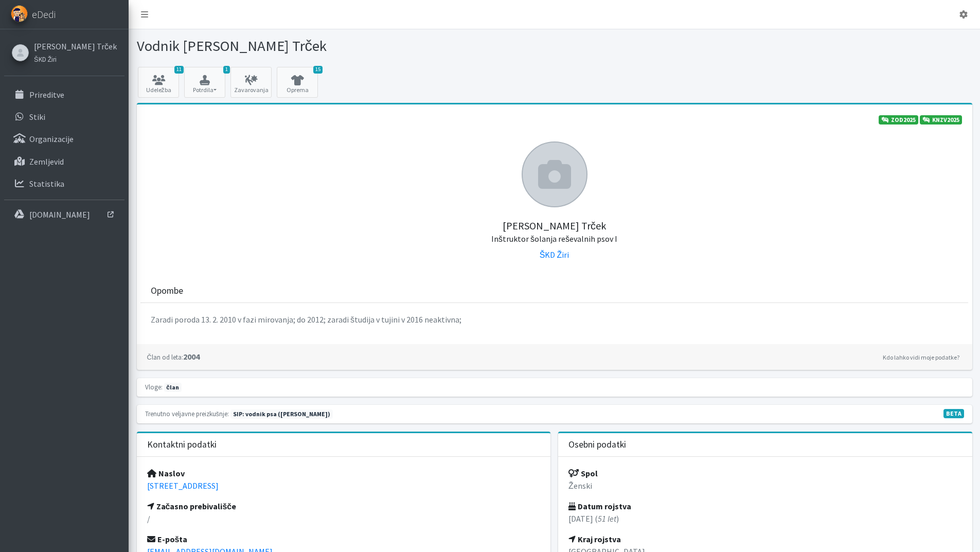 Image resolution: width=980 pixels, height=552 pixels. What do you see at coordinates (64, 183) in the screenshot?
I see `a: Statistika` at bounding box center [64, 183].